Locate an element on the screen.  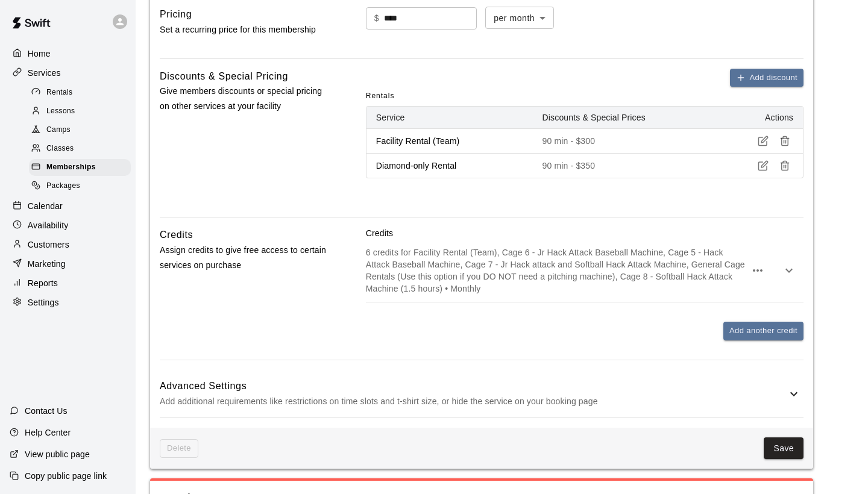
p: Give members discounts or special pricing on other services at your facility is located at coordinates (243, 98).